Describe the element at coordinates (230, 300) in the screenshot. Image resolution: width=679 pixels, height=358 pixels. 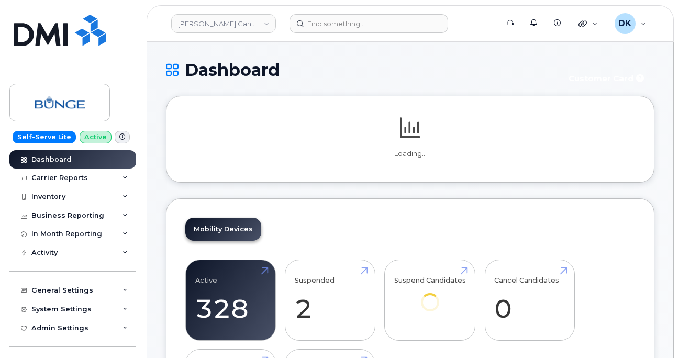
I see `a: Active 328` at that location.